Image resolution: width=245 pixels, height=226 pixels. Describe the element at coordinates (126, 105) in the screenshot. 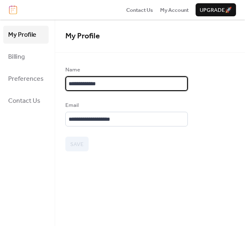

I see `div: Email` at that location.